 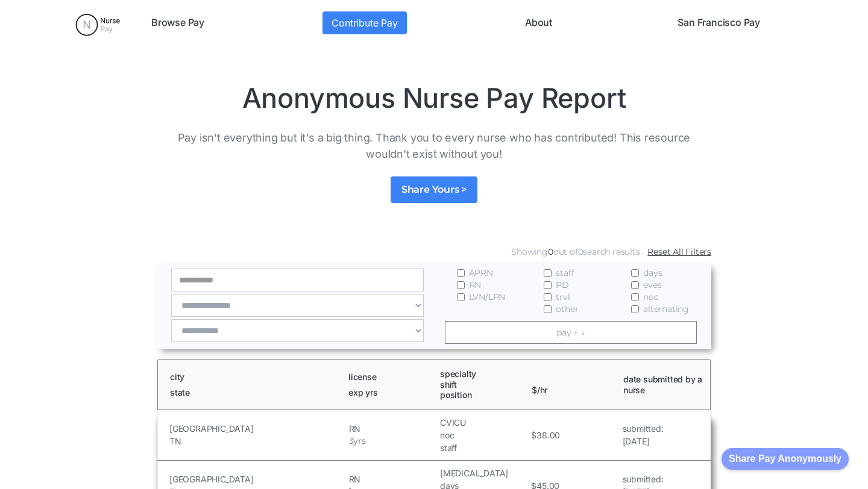 I want to click on h5: CVICU, so click(x=484, y=423).